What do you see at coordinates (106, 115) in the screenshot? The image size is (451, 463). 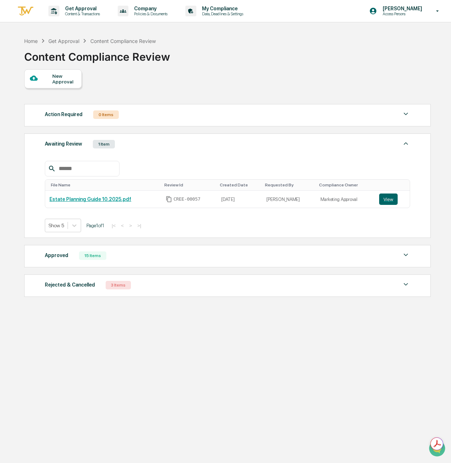 I see `div: 0 Items` at bounding box center [106, 115].